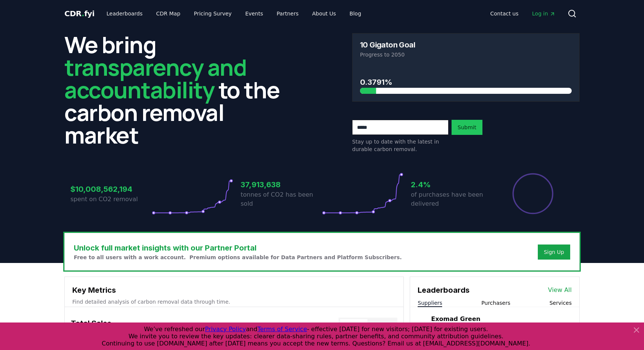  I want to click on span: transparency and accountability, so click(155, 78).